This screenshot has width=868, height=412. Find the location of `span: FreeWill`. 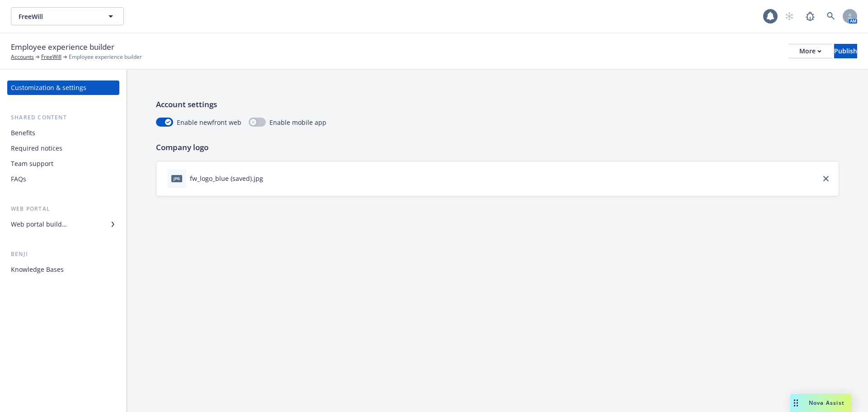

span: FreeWill is located at coordinates (57, 16).